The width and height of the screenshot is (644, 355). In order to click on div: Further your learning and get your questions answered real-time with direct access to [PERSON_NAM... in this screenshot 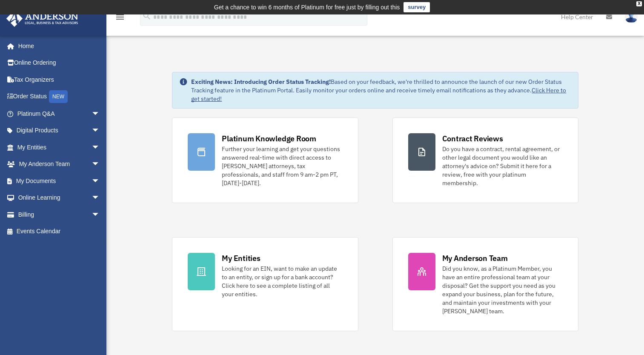, I will do `click(282, 166)`.